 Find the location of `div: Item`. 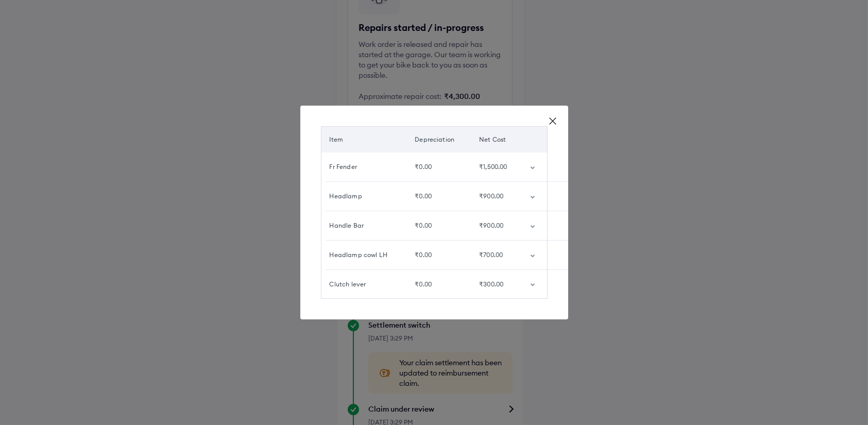

div: Item is located at coordinates (364, 139).